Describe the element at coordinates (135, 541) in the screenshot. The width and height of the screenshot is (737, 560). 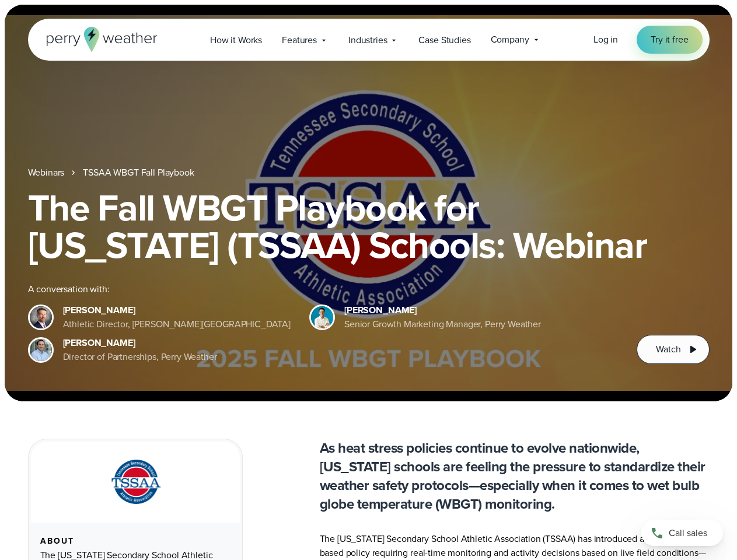
I see `div: About` at that location.